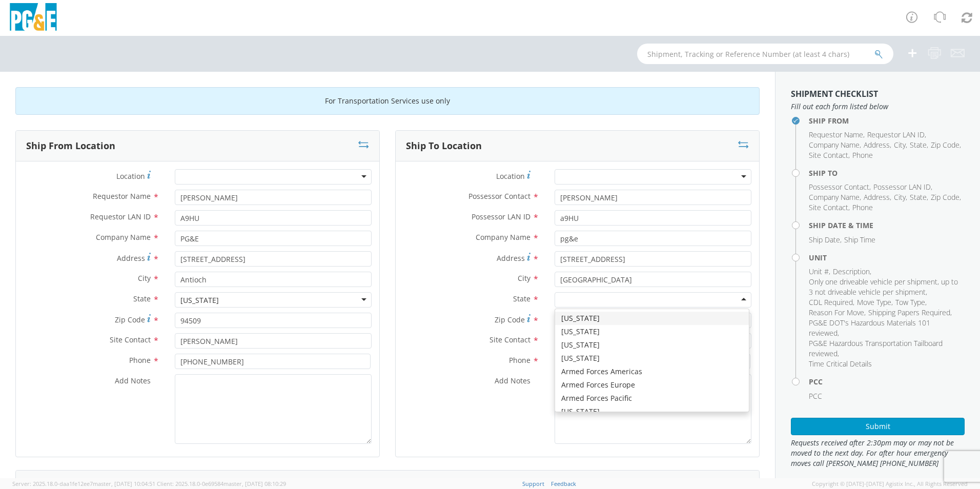 This screenshot has width=980, height=489. Describe the element at coordinates (766, 54) in the screenshot. I see `input: Shipment, Tracking or Reference Number (at least 4 chars)` at that location.